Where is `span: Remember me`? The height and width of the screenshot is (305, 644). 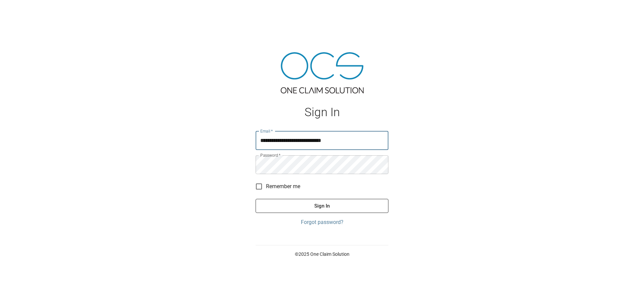
span: Remember me is located at coordinates (283, 187).